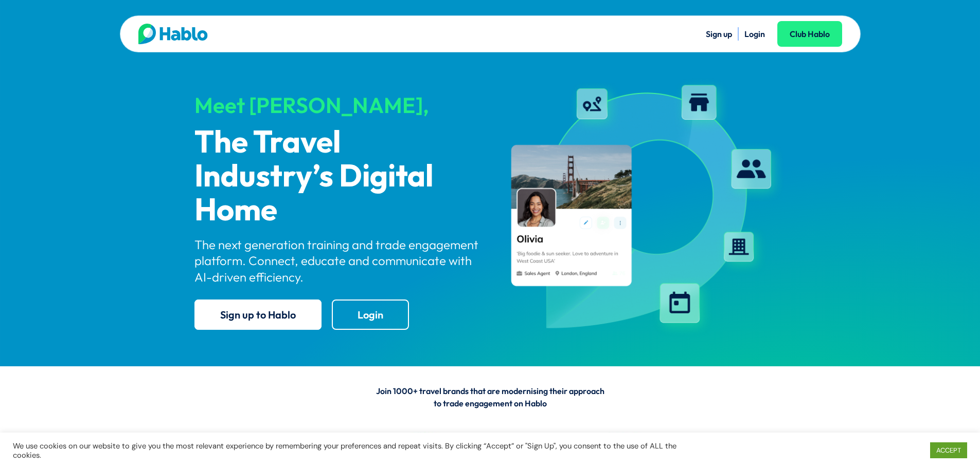 This screenshot has height=468, width=980. I want to click on a: ACCEPT, so click(948, 450).